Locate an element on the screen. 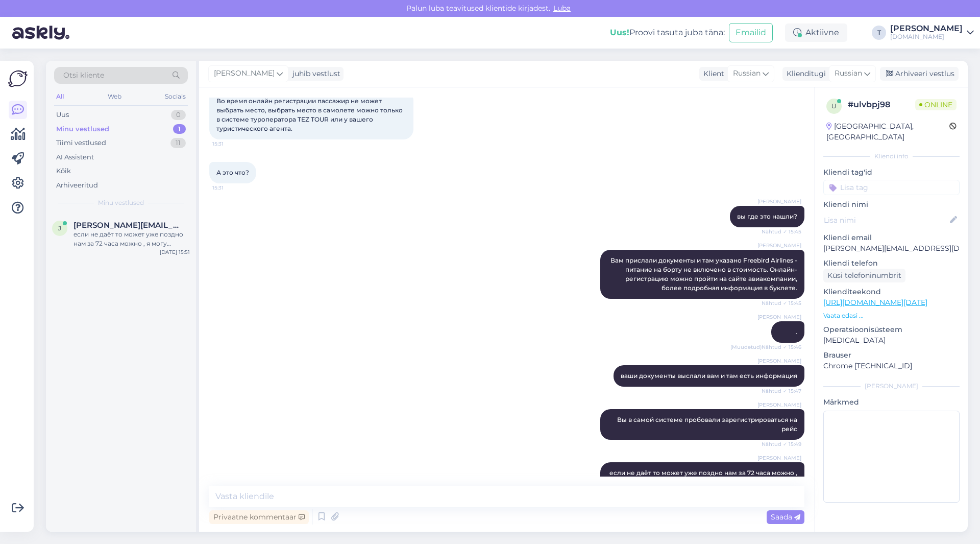 The image size is (980, 544). p: Kliendi tag'id is located at coordinates (891, 172).